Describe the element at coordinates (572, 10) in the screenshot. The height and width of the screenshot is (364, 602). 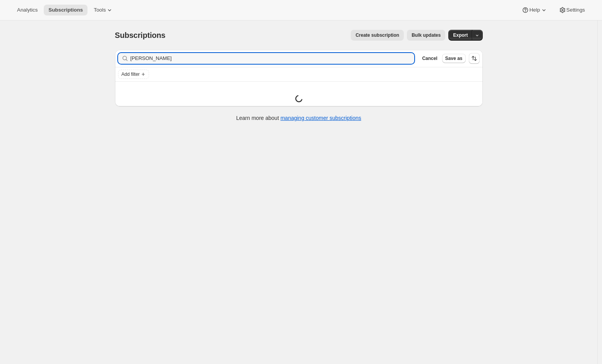
I see `button: Settings` at that location.